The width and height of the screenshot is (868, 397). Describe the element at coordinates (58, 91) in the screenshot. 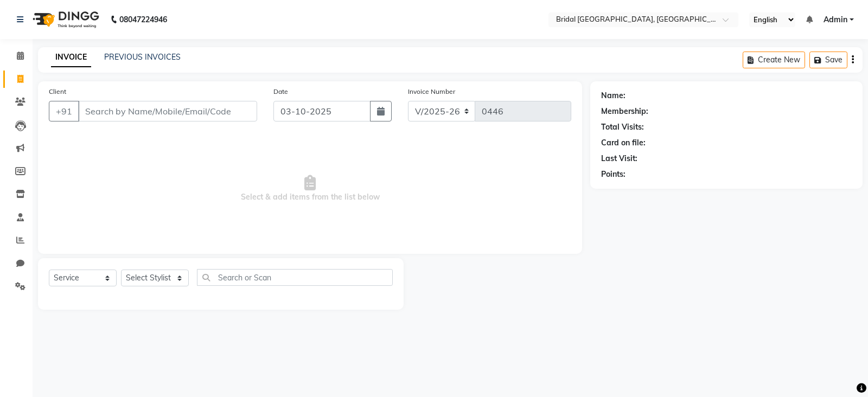

I see `label: Client` at that location.